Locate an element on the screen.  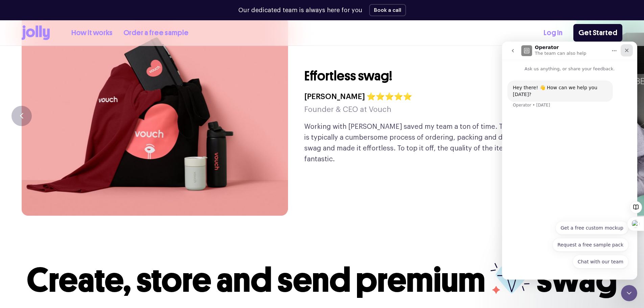
h5: Founder & CEO at Vouch is located at coordinates (358, 110).